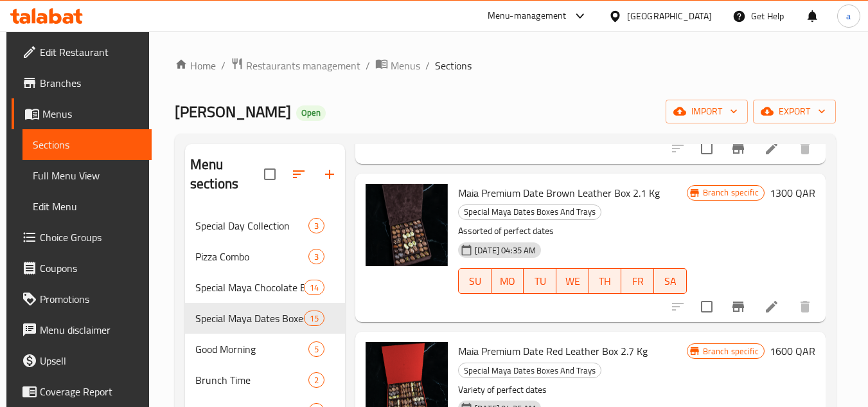  Describe the element at coordinates (91, 299) in the screenshot. I see `span: Promotions` at that location.